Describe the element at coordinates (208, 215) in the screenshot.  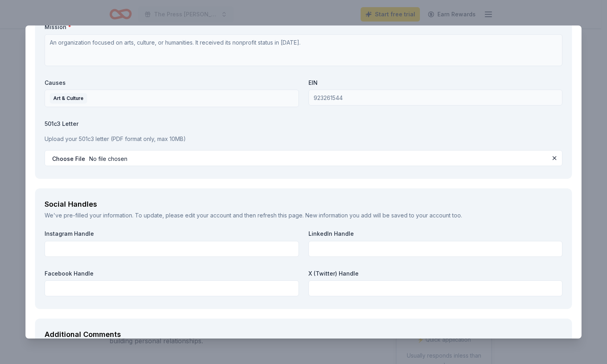
I see `a: edit your account` at that location.